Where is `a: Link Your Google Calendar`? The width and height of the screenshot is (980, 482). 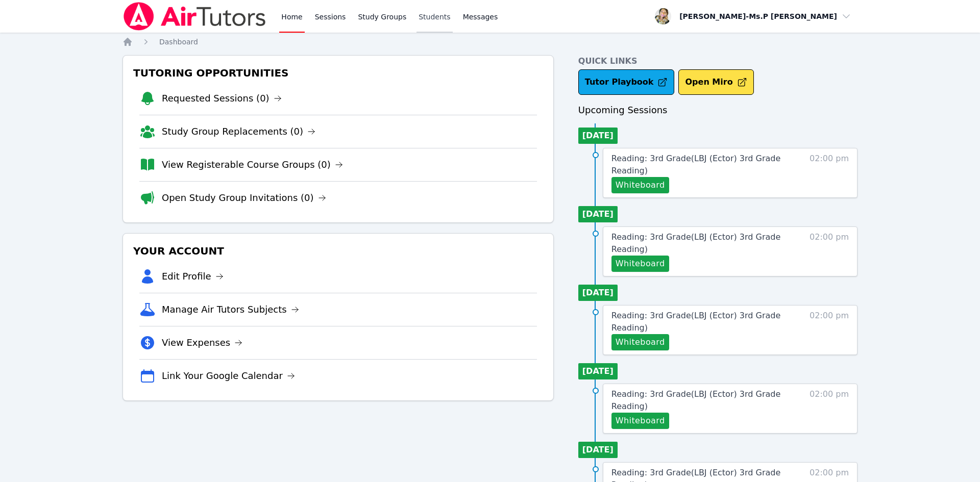
a: Link Your Google Calendar is located at coordinates (228, 376).